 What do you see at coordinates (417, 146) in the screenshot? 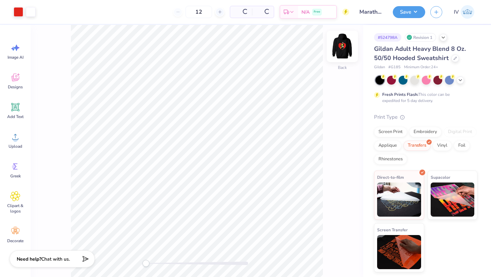
I see `div: Transfers` at bounding box center [417, 146].